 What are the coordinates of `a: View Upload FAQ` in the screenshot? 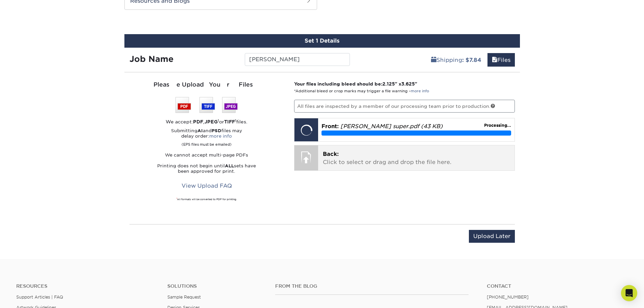 It's located at (207, 186).